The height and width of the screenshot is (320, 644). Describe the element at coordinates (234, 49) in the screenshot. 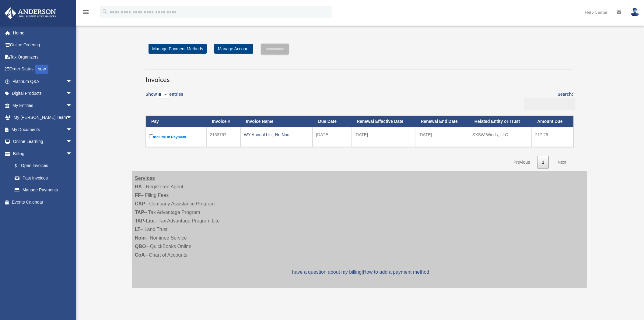

I see `a: Manage Account` at that location.